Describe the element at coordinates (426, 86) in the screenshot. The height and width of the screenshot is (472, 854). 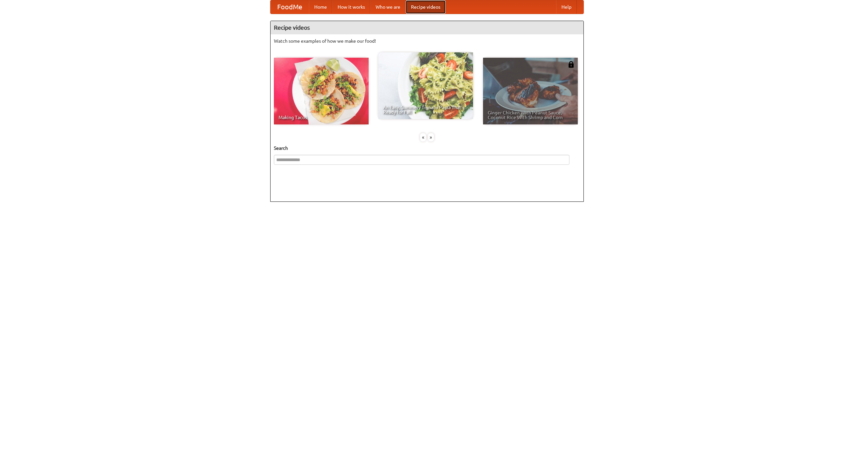
I see `a: An Easy, Summery Tomato Pasta That's Ready for Fall` at that location.